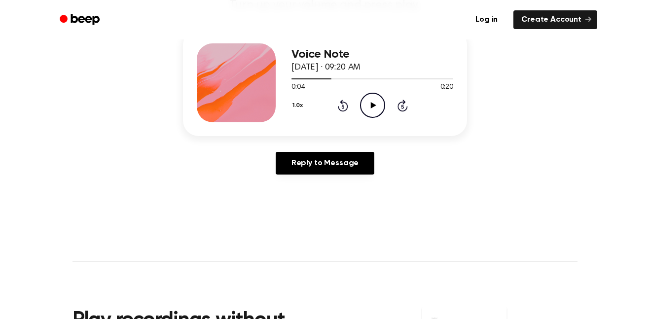  I want to click on a: Log in, so click(486, 20).